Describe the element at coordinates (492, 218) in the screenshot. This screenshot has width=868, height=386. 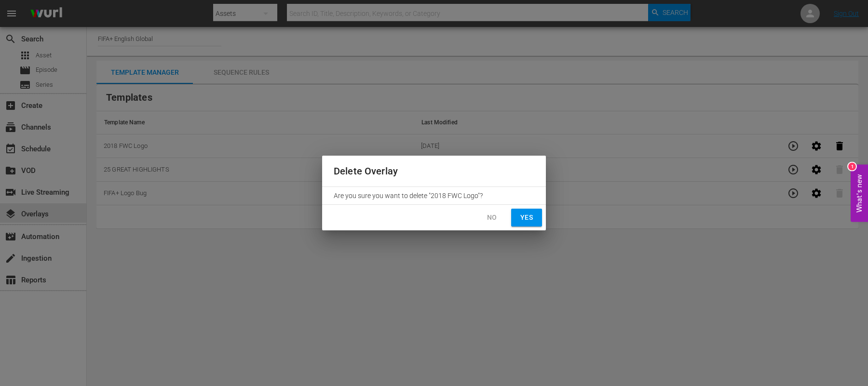
I see `span: No` at that location.